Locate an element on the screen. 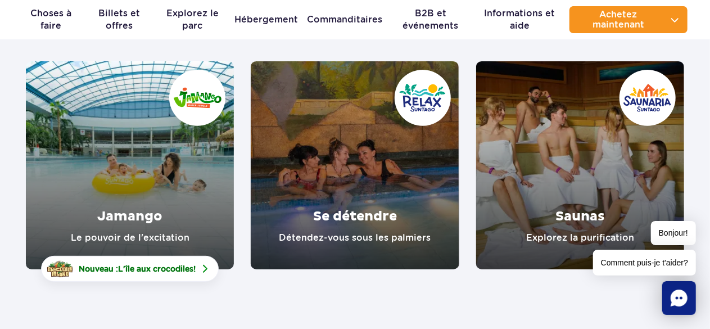 This screenshot has width=710, height=329. font: Commanditaires is located at coordinates (345, 19).